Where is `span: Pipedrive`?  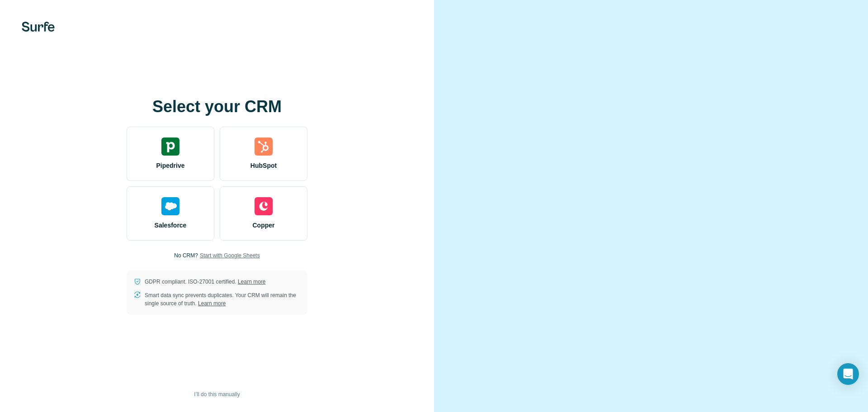
span: Pipedrive is located at coordinates (170, 166).